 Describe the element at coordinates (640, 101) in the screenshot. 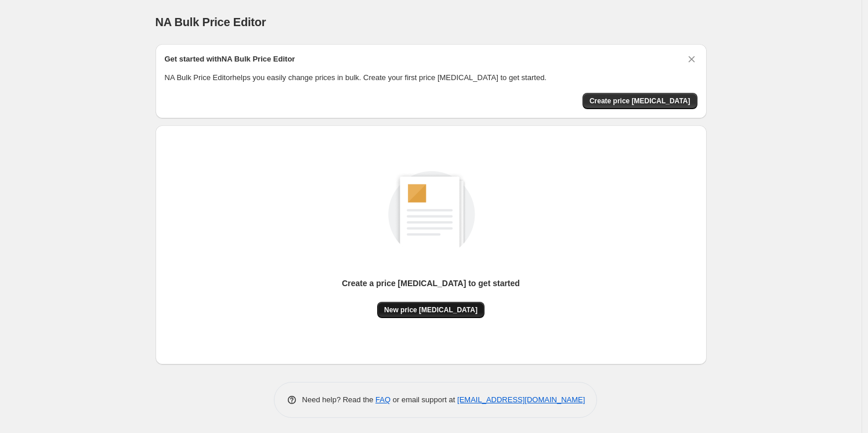

I see `button: Create price change job` at that location.